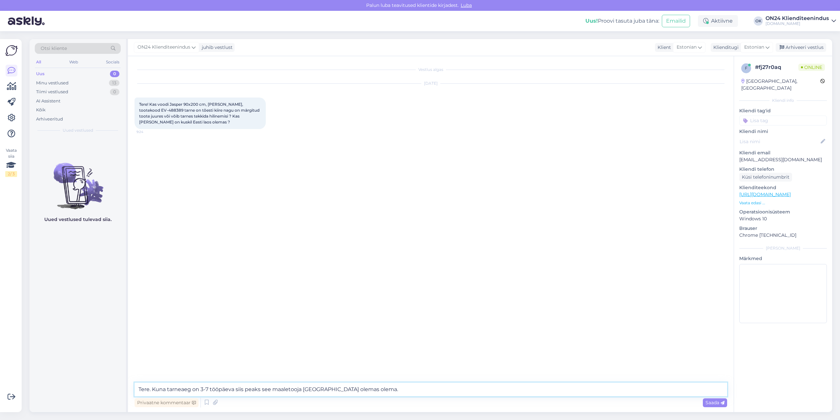 Image resolution: width=840 pixels, height=420 pixels. What do you see at coordinates (783, 120) in the screenshot?
I see `input: Lisa tag` at bounding box center [783, 120].